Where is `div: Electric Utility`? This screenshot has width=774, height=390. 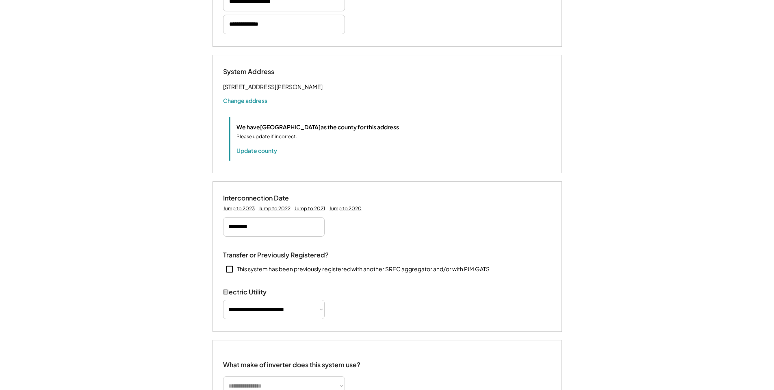 div: Electric Utility is located at coordinates (264, 292).